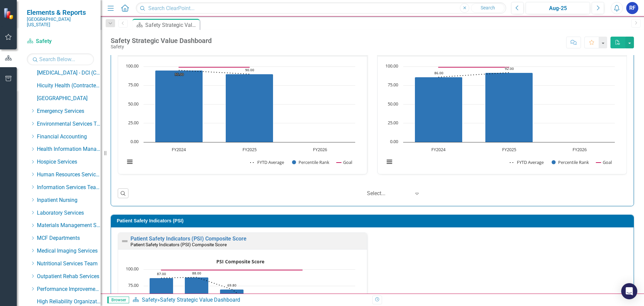 This screenshot has height=306, width=644. What do you see at coordinates (232, 285) in the screenshot?
I see `text: 69.80` at bounding box center [232, 285].